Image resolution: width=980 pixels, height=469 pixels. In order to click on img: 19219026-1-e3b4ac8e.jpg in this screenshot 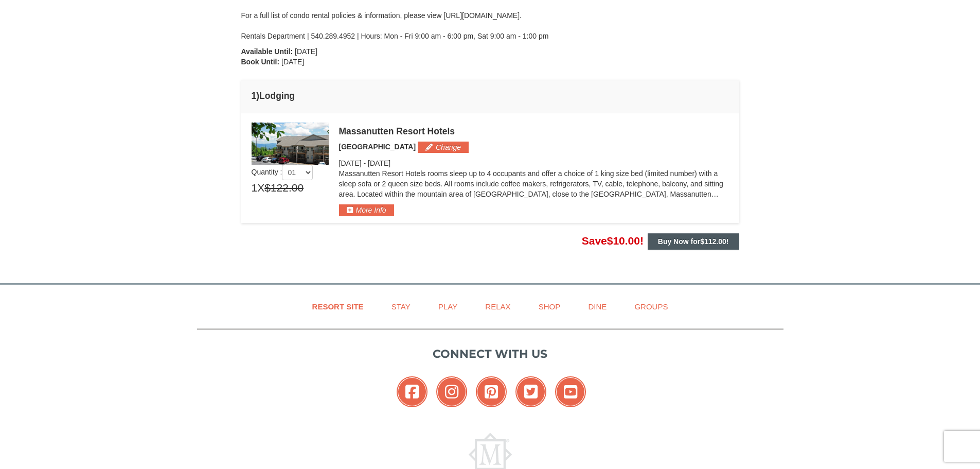, I will do `click(290, 144)`.